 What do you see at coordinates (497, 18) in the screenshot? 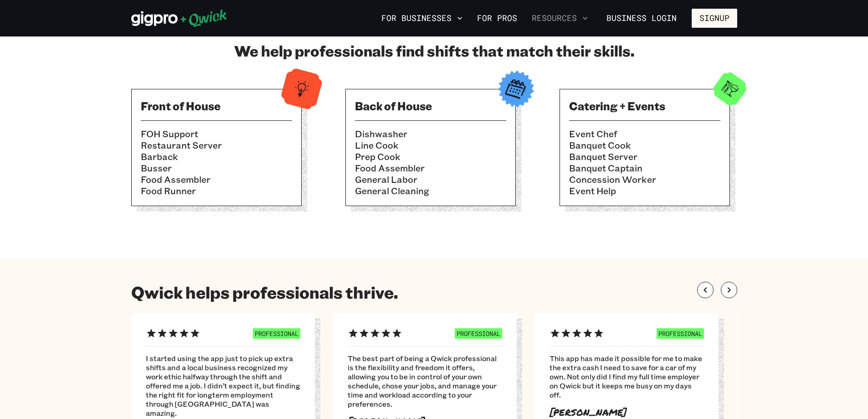
I see `a: For Pros` at bounding box center [497, 18].